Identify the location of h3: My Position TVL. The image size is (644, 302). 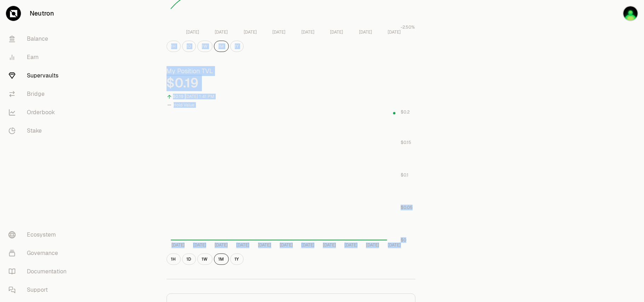
(291, 71).